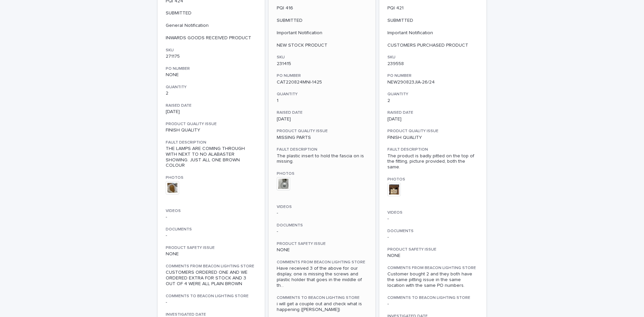 The height and width of the screenshot is (317, 644). Describe the element at coordinates (431, 280) in the screenshot. I see `span: Customer bought 2 and they both have the same pitting issue in the same location with the same PO...` at that location.